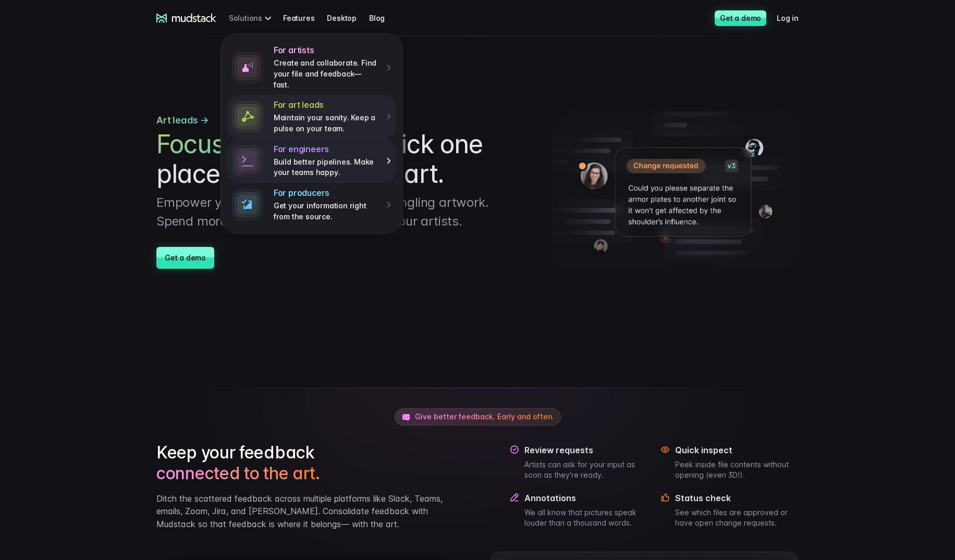  Describe the element at coordinates (794, 18) in the screenshot. I see `a: Log in` at that location.